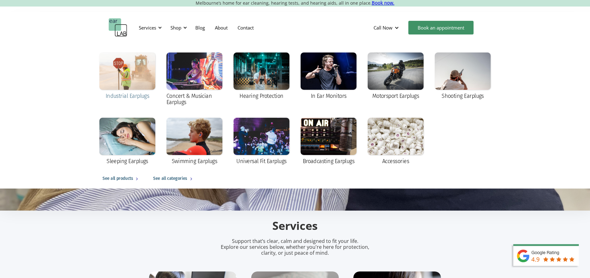  What do you see at coordinates (329, 161) in the screenshot?
I see `div: Broadcasting Earplugs` at bounding box center [329, 161].